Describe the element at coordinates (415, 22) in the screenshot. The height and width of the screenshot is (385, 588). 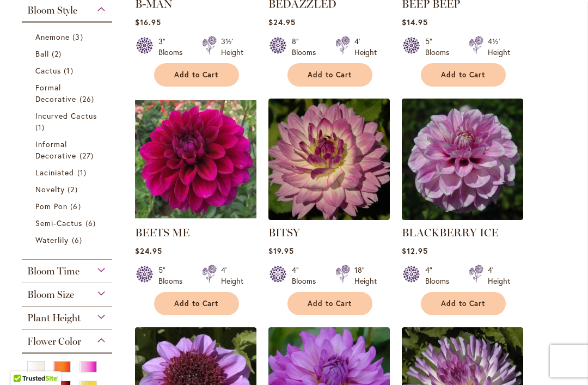
I see `span: $14.95` at that location.